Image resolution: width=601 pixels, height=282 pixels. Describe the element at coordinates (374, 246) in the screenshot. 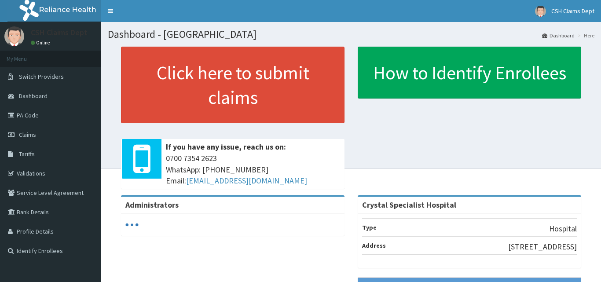

I see `b: Address` at that location.